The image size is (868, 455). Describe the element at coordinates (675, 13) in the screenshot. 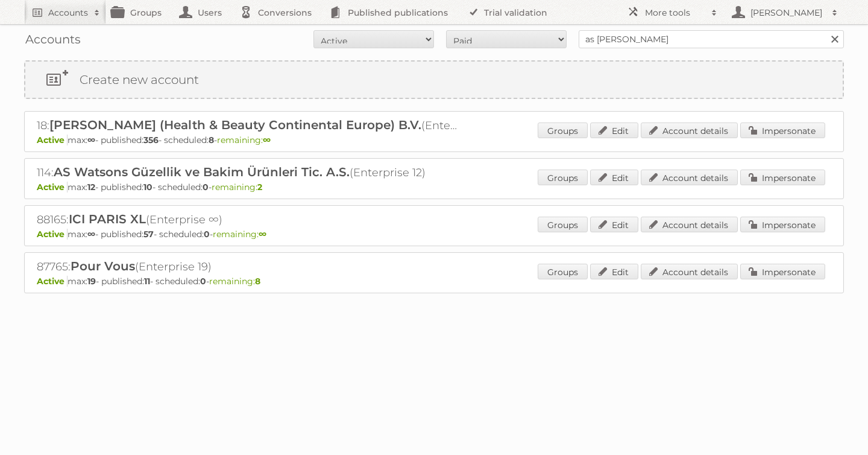

I see `h2: More tools` at that location.